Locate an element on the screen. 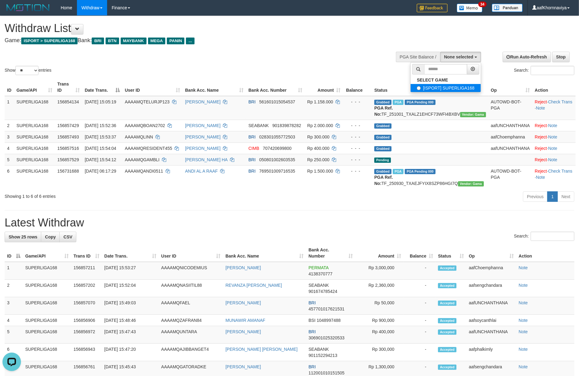  a: Previous is located at coordinates (535, 197).